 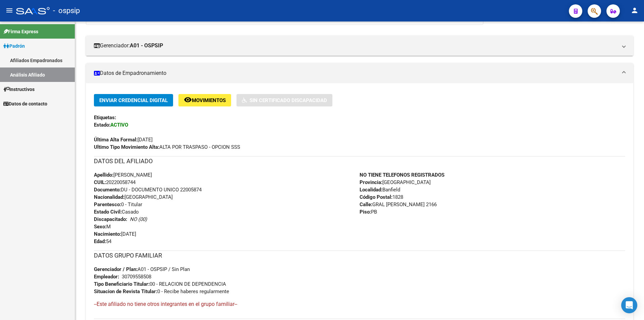 I want to click on strong: Provincia:, so click(x=371, y=182).